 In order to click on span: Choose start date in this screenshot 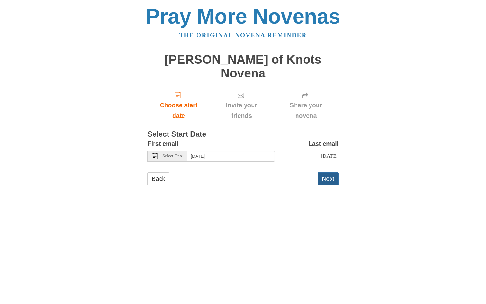, I will do `click(179, 110)`.